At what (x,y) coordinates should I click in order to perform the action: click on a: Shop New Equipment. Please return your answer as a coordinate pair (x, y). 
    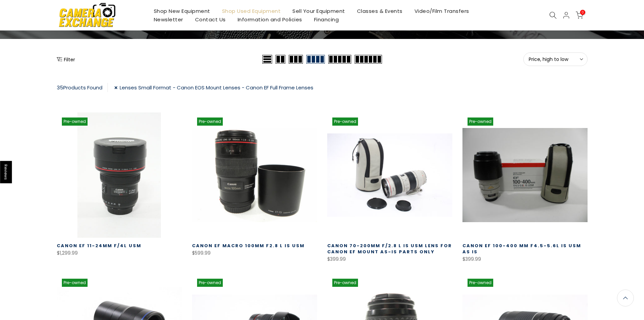
    Looking at the image, I should click on (182, 11).